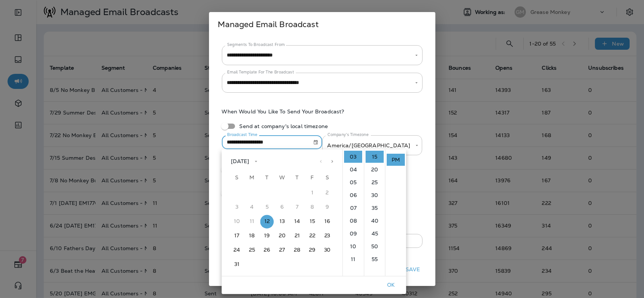 Image resolution: width=644 pixels, height=298 pixels. Describe the element at coordinates (353, 233) in the screenshot. I see `li: 9 hours` at that location.